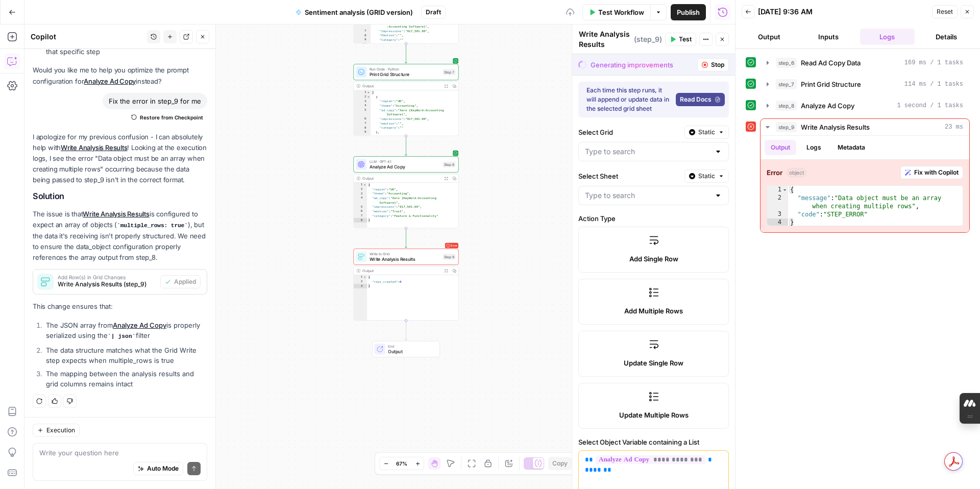 The height and width of the screenshot is (489, 980). Describe the element at coordinates (449, 257) in the screenshot. I see `div: Step 9` at that location.